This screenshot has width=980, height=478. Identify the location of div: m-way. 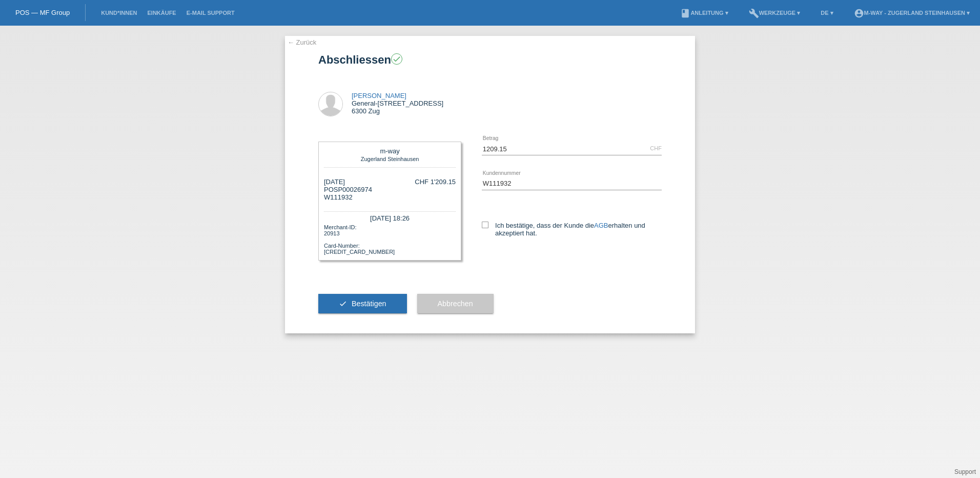
(389, 150).